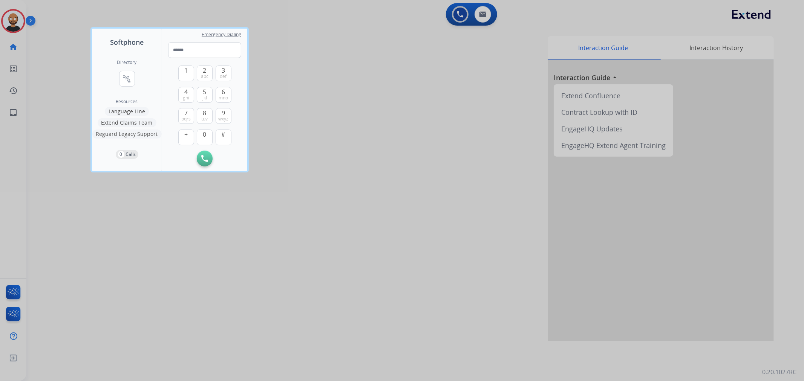  I want to click on span: 0, so click(205, 134).